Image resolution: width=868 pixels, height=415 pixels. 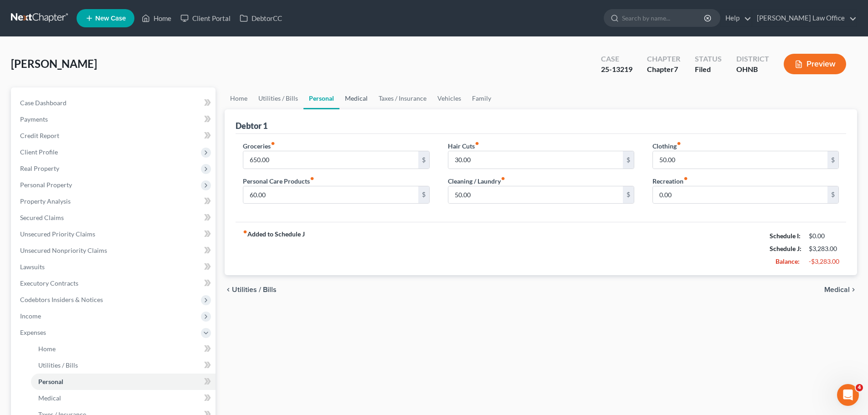 What do you see at coordinates (824, 236) in the screenshot?
I see `div: $0.00` at bounding box center [824, 236].